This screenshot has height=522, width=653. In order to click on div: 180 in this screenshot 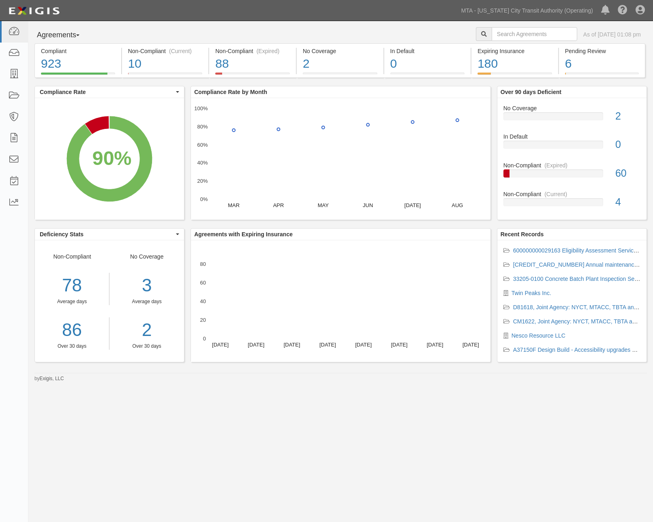, I will do `click(515, 64)`.